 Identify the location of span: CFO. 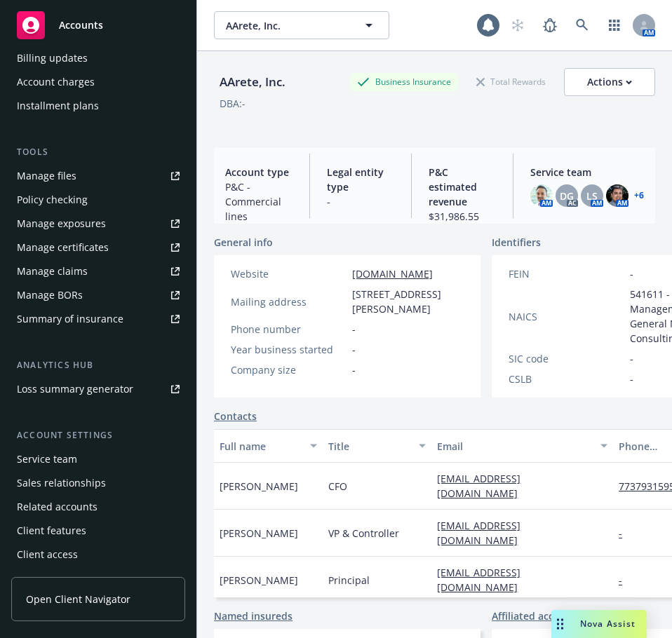
(337, 486).